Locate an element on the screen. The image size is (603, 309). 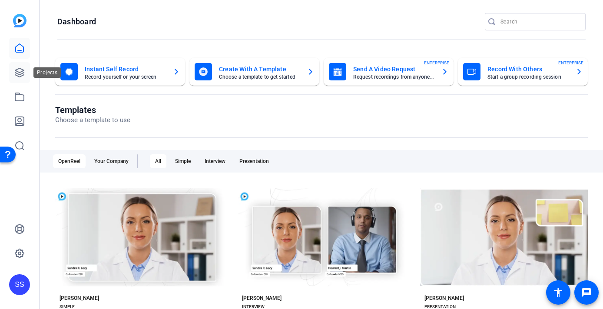
div: SS is located at coordinates (20, 285).